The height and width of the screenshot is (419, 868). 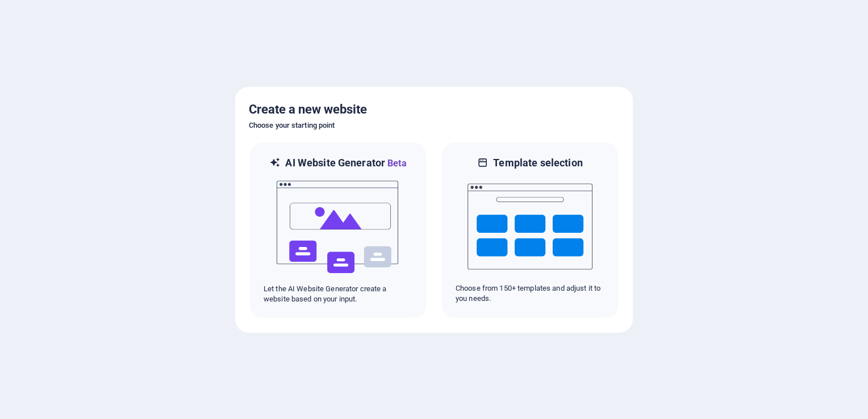 I want to click on p: Let the AI Website Generator create a website based on your input., so click(x=338, y=294).